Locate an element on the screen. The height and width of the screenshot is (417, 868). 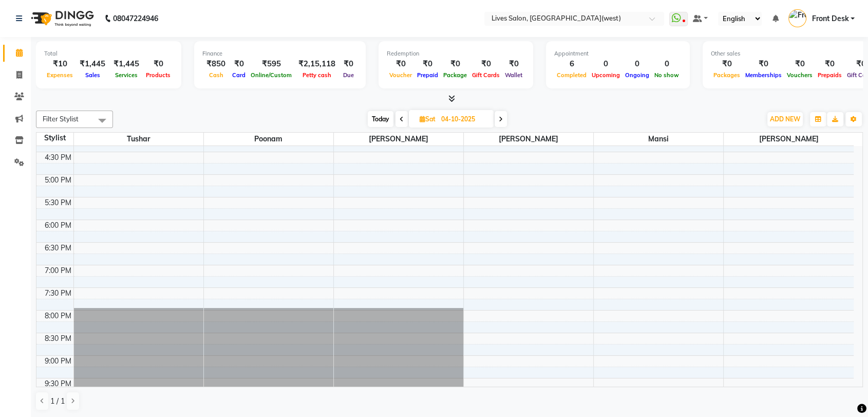
span: Prepaids is located at coordinates (830, 75).